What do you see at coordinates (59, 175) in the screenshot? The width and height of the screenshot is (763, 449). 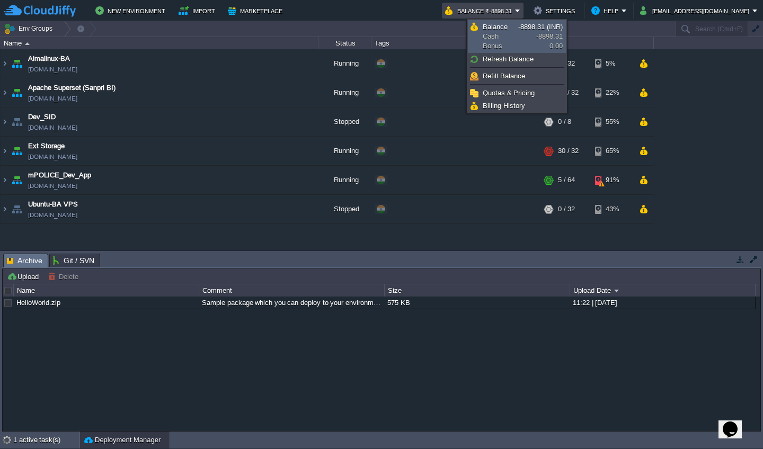 I see `span: mPOLICE_Dev_App` at bounding box center [59, 175].